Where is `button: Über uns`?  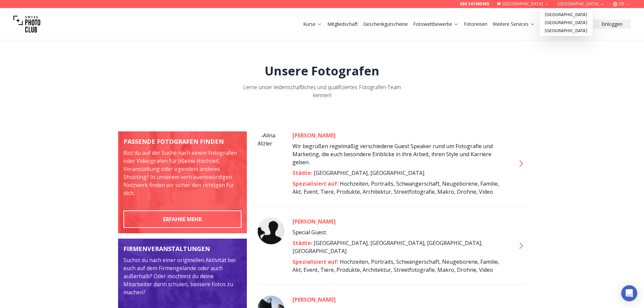 button: Über uns is located at coordinates (553, 24).